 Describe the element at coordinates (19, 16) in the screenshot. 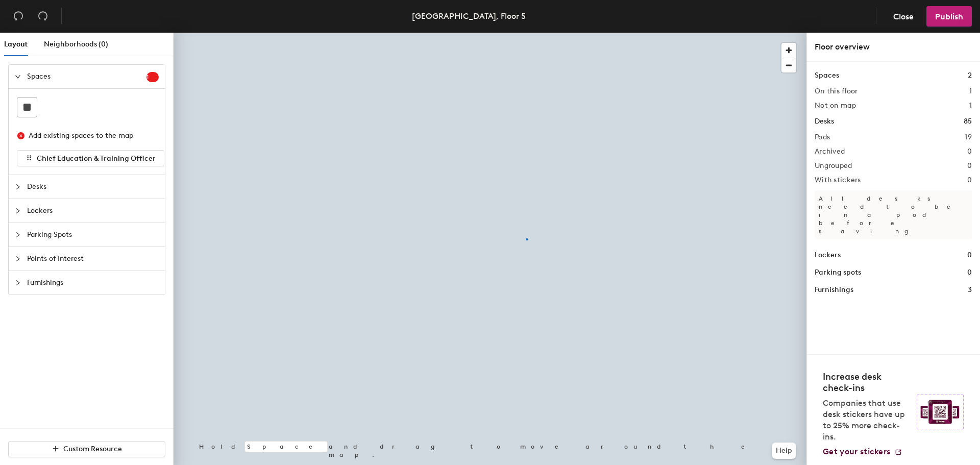

I see `button: Undo (⌘ + Z)` at that location.